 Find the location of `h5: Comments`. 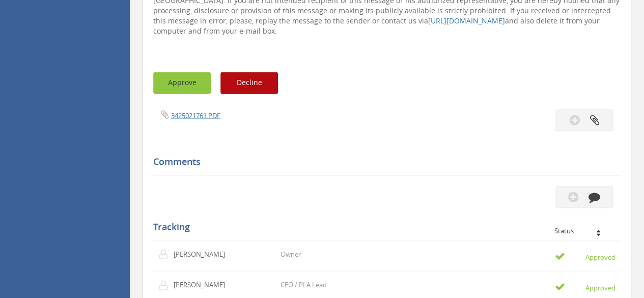

h5: Comments is located at coordinates (383, 162).